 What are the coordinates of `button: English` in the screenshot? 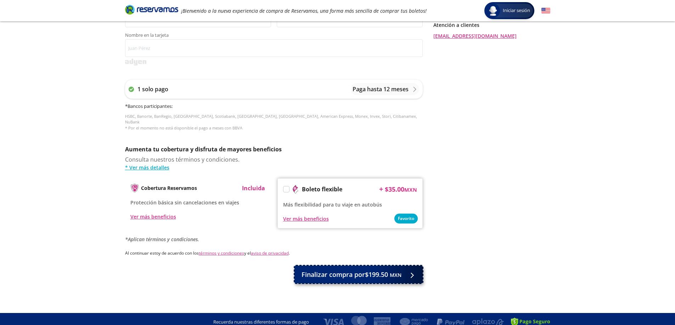 It's located at (545, 11).